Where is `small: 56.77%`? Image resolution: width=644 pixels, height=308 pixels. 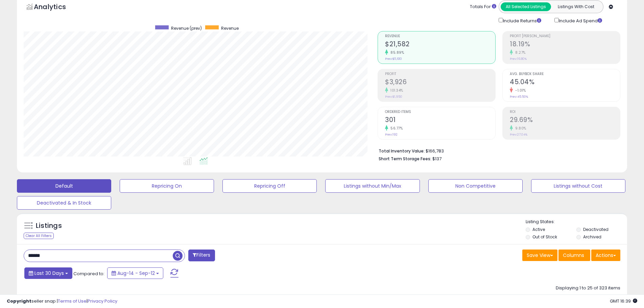
small: 56.77% is located at coordinates (395, 128).